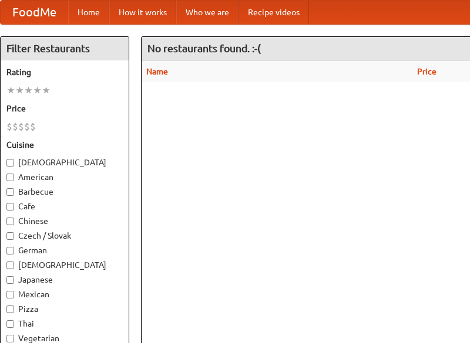  Describe the element at coordinates (10, 251) in the screenshot. I see `input: German` at that location.